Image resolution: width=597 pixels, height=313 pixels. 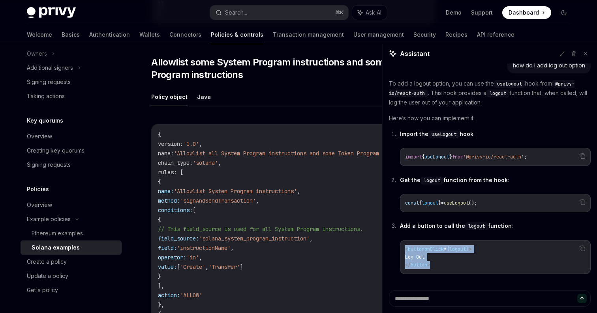 What do you see at coordinates (39, 137) in the screenshot?
I see `div: Overview` at bounding box center [39, 137].